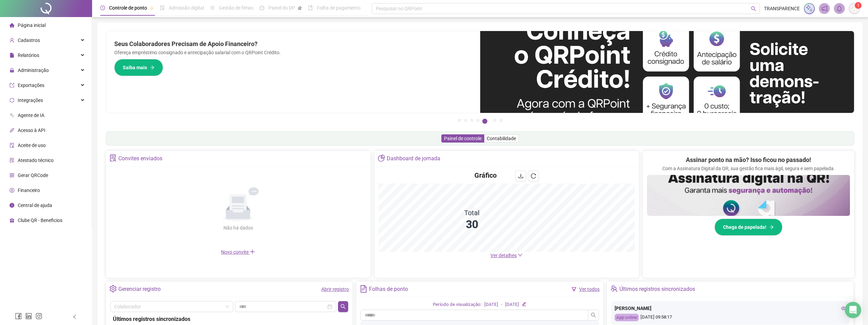  Describe the element at coordinates (854, 9) in the screenshot. I see `img: 5072` at that location.